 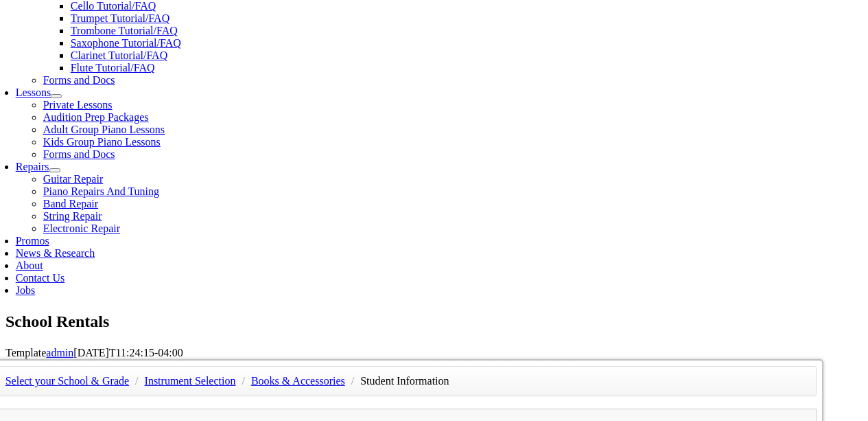 I want to click on a: Adult Group Piano Lessons, so click(x=104, y=129).